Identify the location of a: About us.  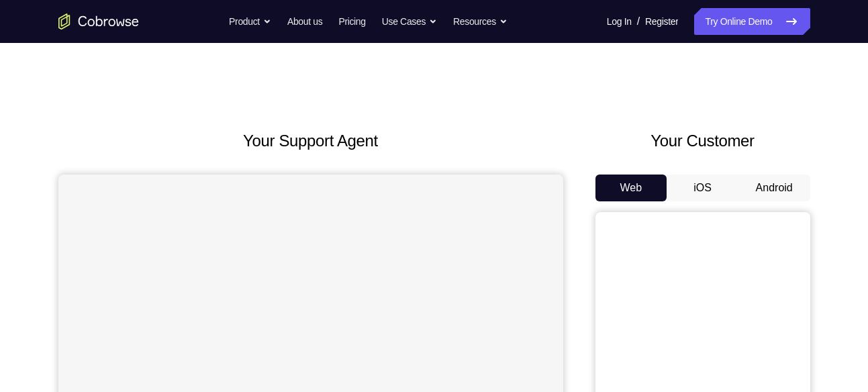
(305, 22).